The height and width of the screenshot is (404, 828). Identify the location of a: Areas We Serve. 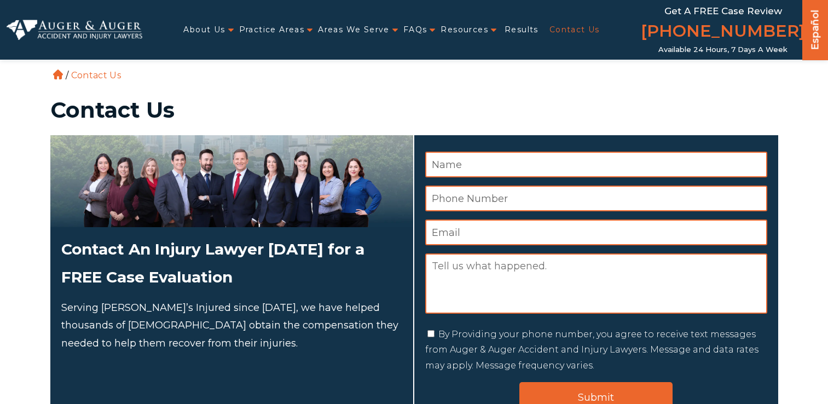
(354, 30).